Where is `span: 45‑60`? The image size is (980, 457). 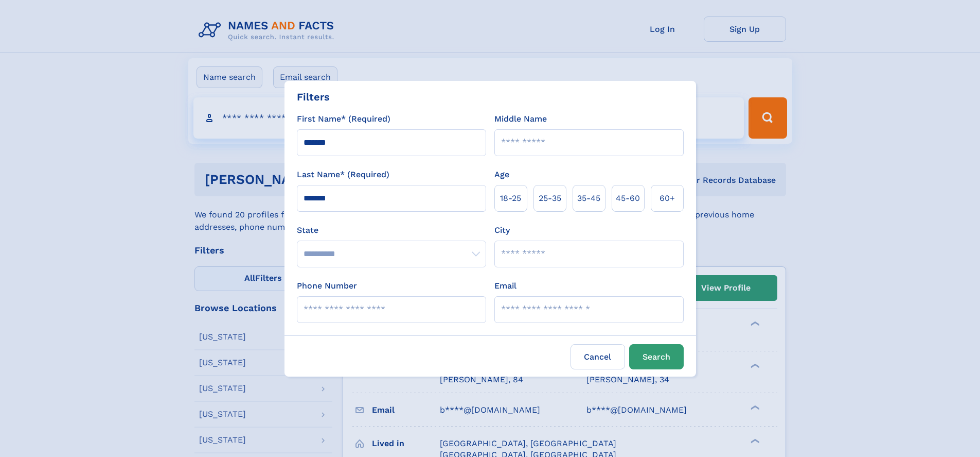
span: 45‑60 is located at coordinates (628, 198).